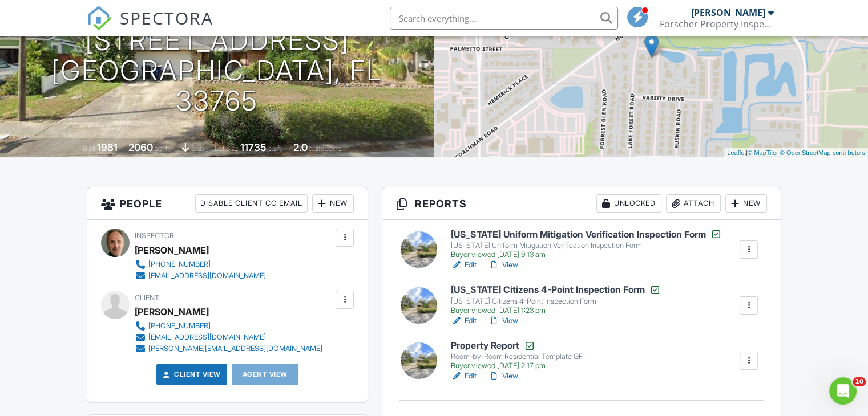  What do you see at coordinates (154, 236) in the screenshot?
I see `span: Inspector` at bounding box center [154, 236].